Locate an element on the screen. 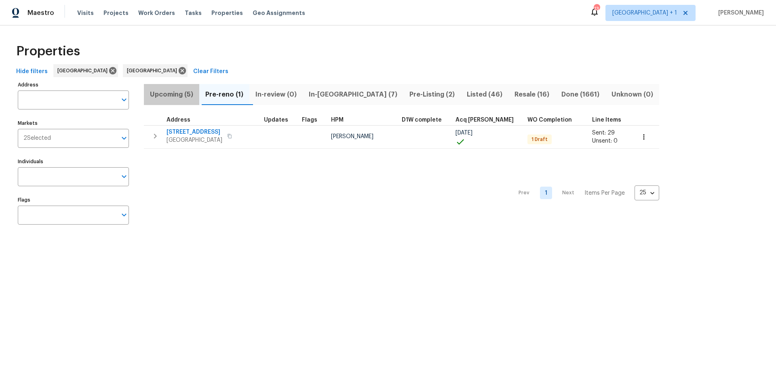 This screenshot has height=368, width=776. span: HPM is located at coordinates (337, 120).